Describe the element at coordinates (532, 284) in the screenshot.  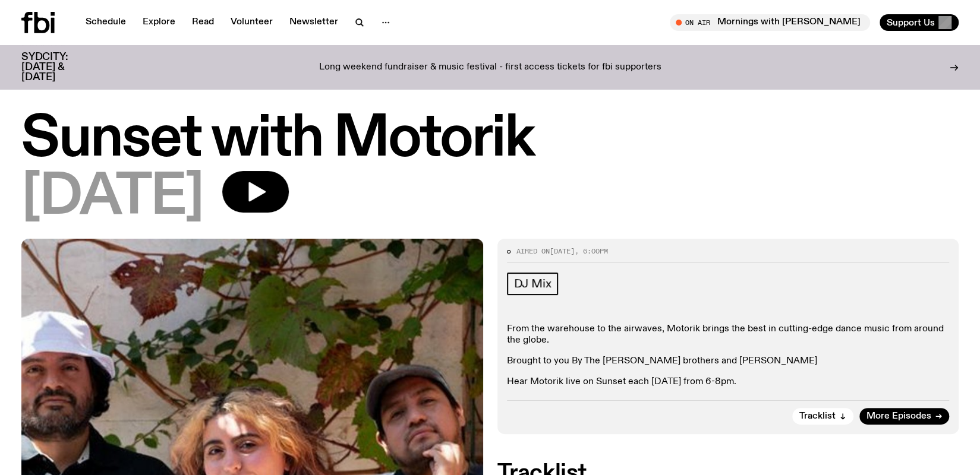
I see `span: DJ Mix` at that location.